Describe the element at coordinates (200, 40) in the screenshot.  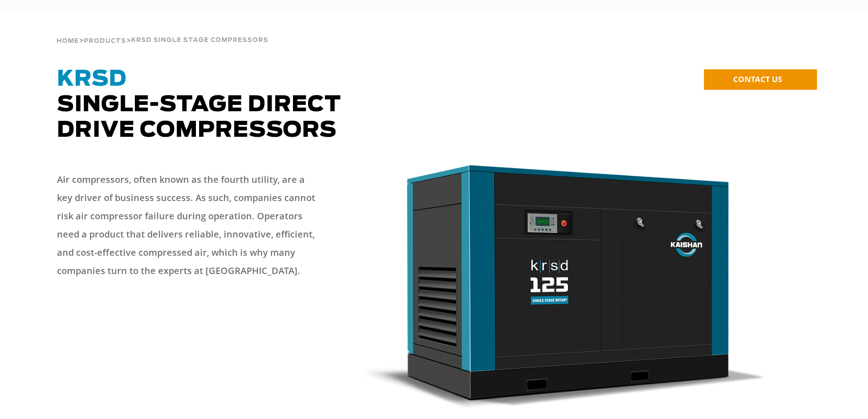
I see `span: krsd single stage compressors` at that location.